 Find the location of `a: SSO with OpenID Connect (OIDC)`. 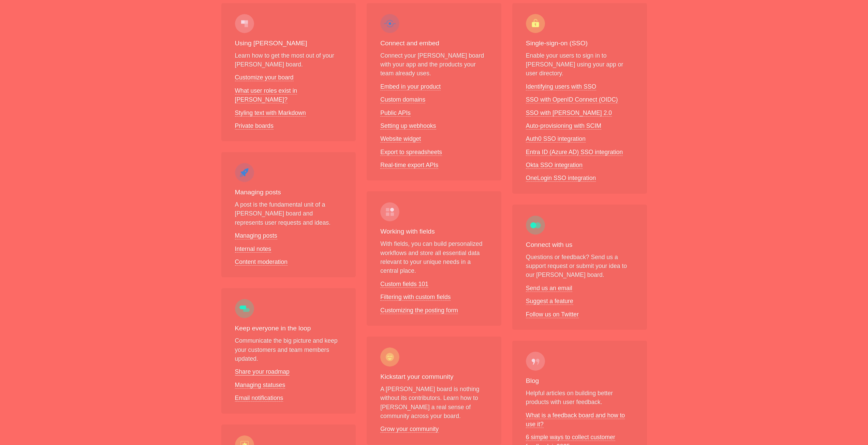

a: SSO with OpenID Connect (OIDC) is located at coordinates (572, 99).